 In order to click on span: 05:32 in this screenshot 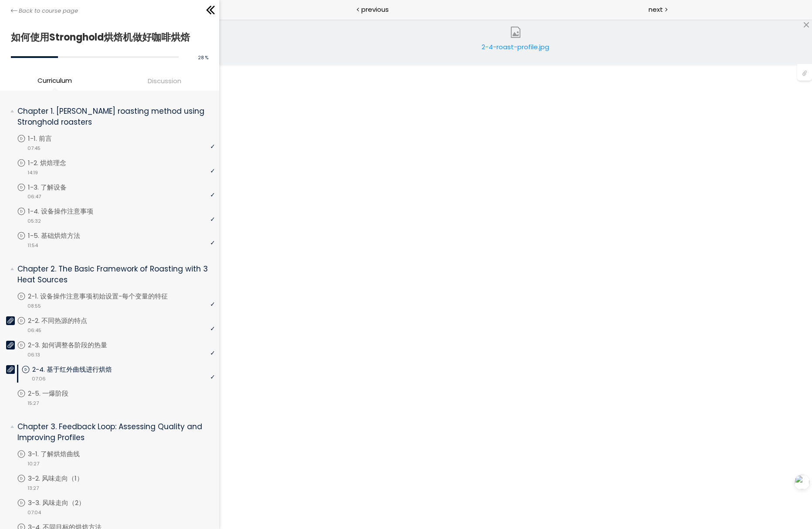, I will do `click(34, 221)`.